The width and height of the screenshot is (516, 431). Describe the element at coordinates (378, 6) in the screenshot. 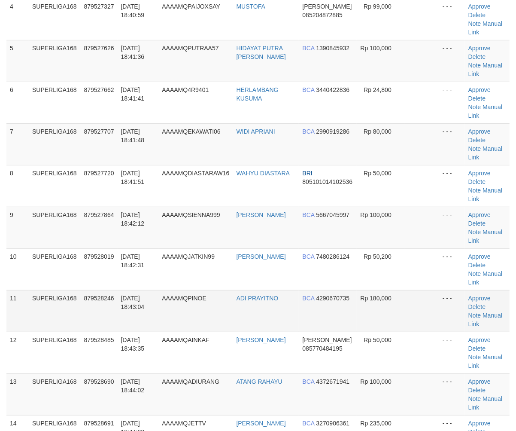

I see `span: Rp 99,000` at that location.